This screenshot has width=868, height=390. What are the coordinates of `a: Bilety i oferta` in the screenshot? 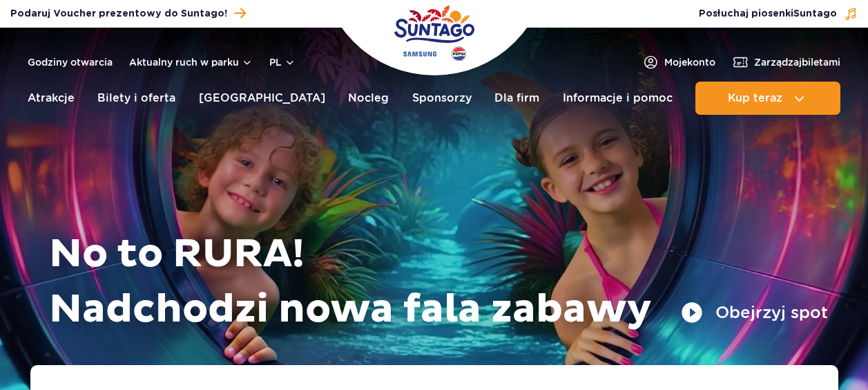 It's located at (136, 98).